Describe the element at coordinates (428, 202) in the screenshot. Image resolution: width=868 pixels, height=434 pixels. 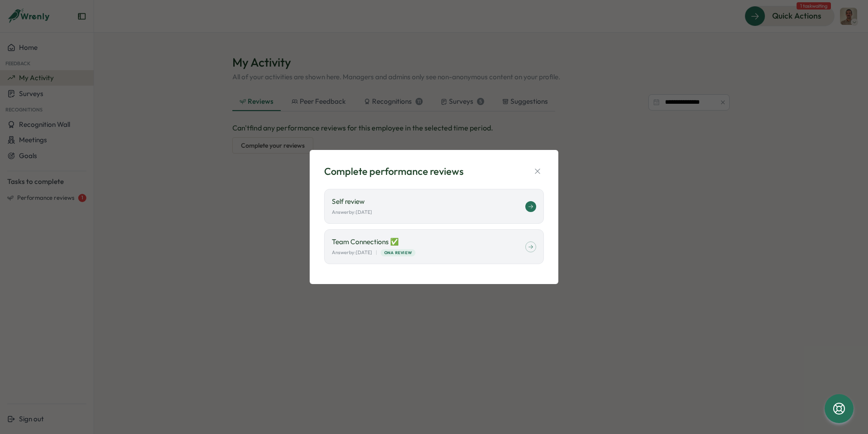
I see `p: Self review` at that location.